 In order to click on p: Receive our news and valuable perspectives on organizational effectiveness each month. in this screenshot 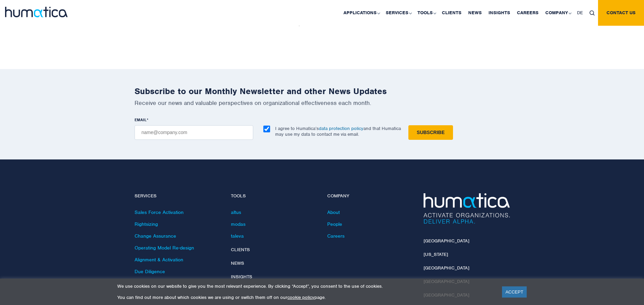, I will do `click(322, 103)`.